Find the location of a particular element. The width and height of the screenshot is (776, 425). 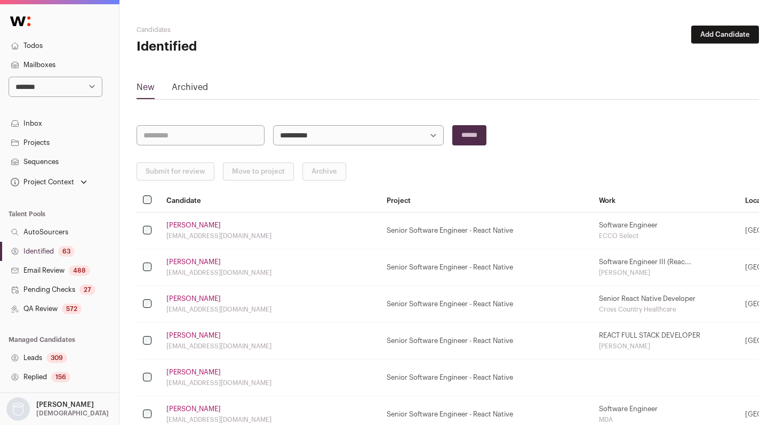

th: Candidate is located at coordinates (270, 201).